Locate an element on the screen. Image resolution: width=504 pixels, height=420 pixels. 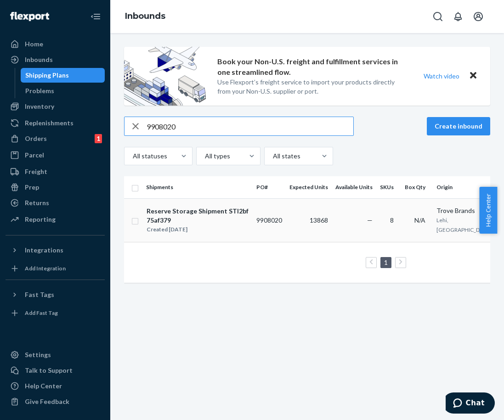
div: Trove Brands is located at coordinates (463, 211).